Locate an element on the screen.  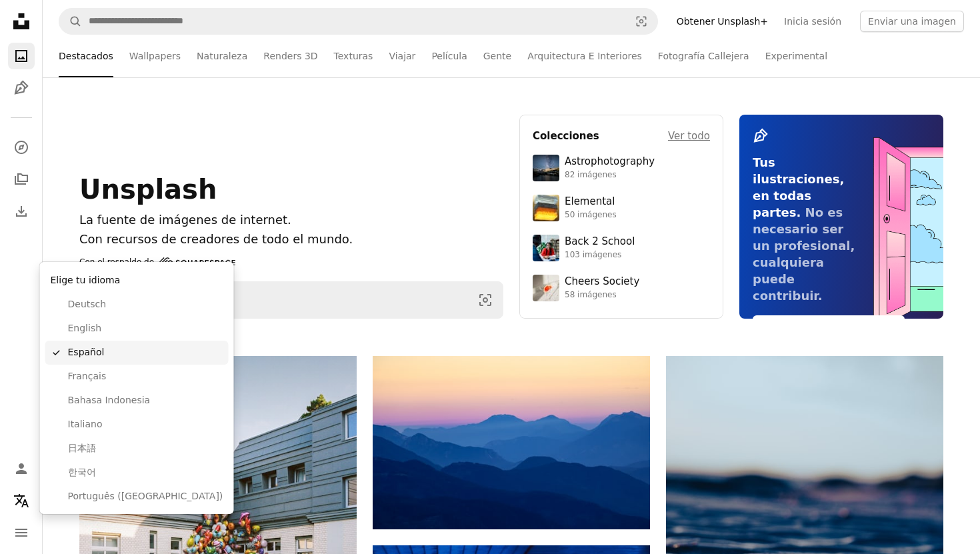
span: 한국어 is located at coordinates (145, 473).